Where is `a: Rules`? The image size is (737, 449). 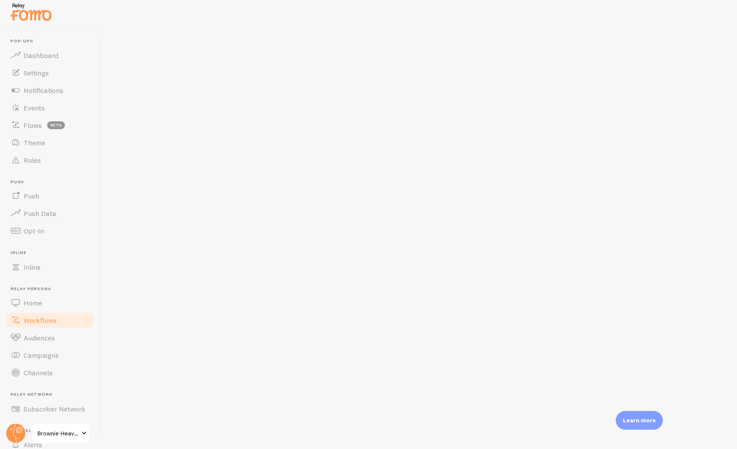
a: Rules is located at coordinates (50, 160).